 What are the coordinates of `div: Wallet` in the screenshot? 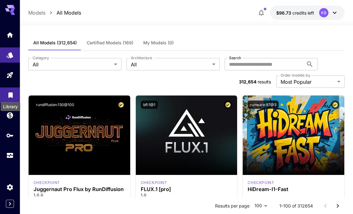 It's located at (10, 115).